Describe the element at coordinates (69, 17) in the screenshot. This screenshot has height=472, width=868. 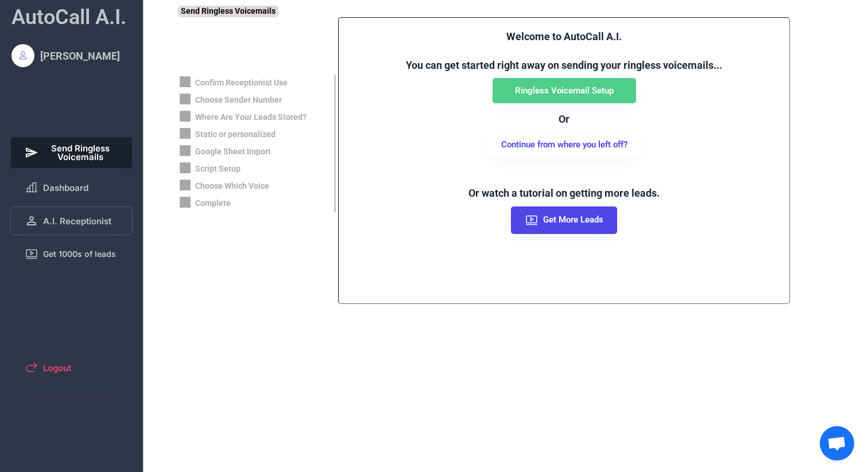
I see `div: AutoCall A.I.` at that location.